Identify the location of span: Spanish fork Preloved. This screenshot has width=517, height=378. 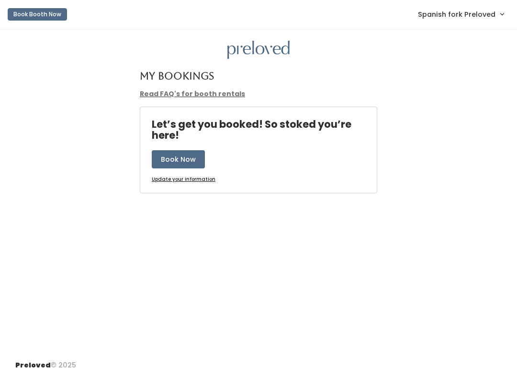
(457, 14).